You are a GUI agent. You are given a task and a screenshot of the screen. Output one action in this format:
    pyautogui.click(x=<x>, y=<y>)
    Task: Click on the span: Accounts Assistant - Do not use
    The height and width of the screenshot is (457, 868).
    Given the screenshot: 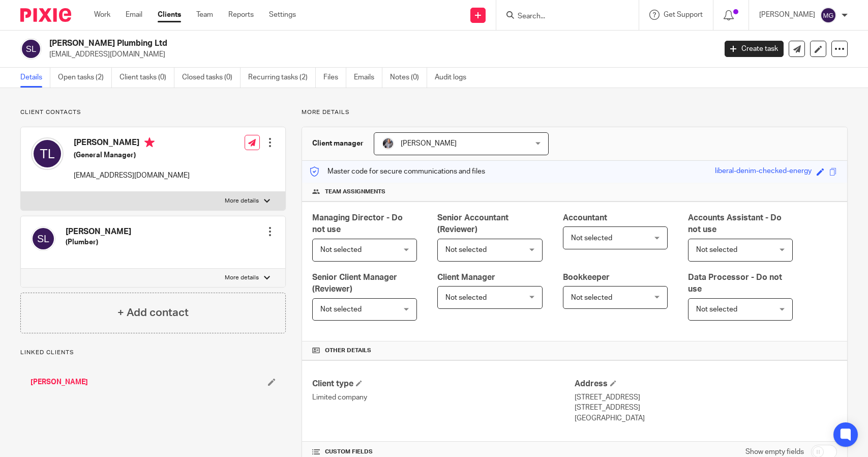 What is the action you would take?
    pyautogui.click(x=734, y=223)
    